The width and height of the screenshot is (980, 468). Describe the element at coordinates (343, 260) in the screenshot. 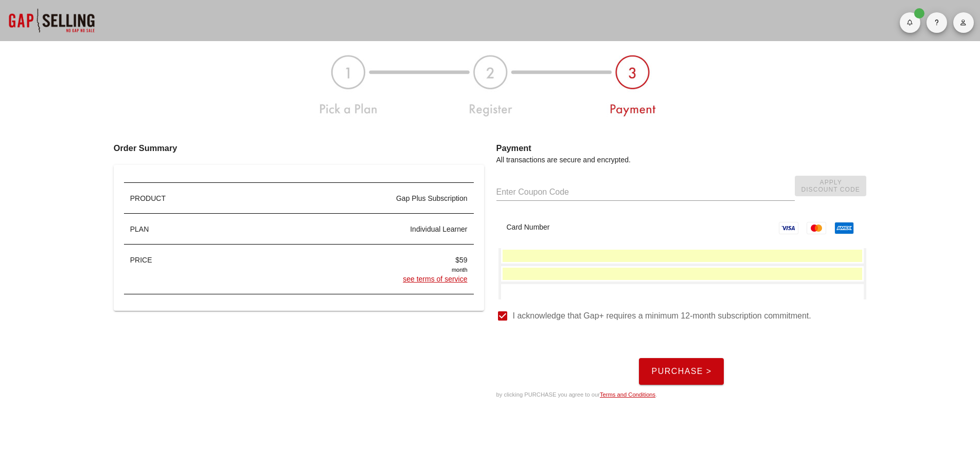

I see `div: $59` at that location.